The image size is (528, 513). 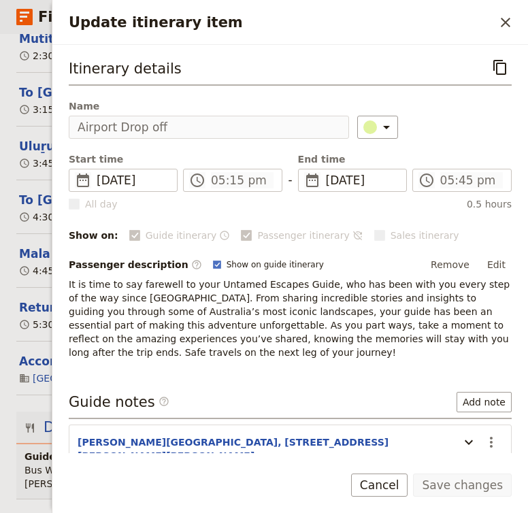 I want to click on span: Passenger itinerary, so click(x=303, y=235).